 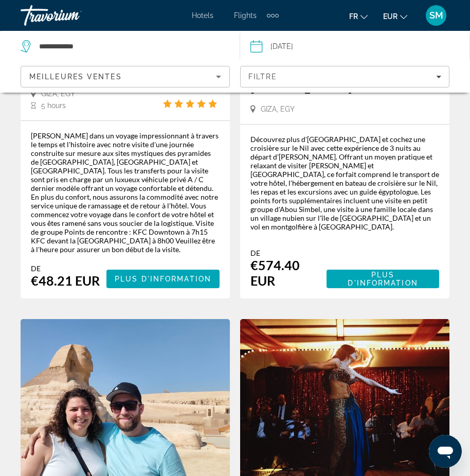 What do you see at coordinates (272, 16) in the screenshot?
I see `button: Extra navigation items` at bounding box center [272, 16].